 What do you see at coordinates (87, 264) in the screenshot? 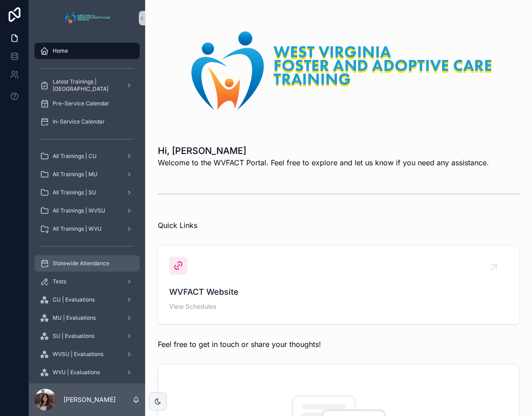
I see `a: Statewide Attendance` at bounding box center [87, 264].